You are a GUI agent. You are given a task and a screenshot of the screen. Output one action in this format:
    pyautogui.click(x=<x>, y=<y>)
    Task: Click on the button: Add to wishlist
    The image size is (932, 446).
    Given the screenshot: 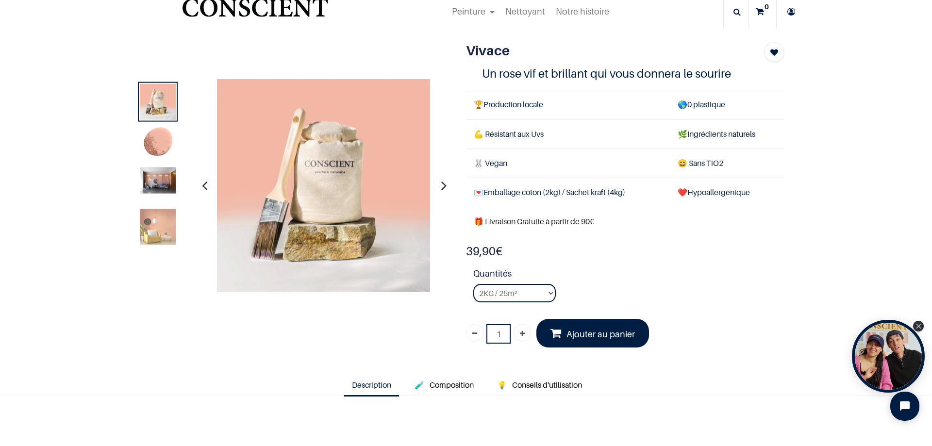 What is the action you would take?
    pyautogui.click(x=774, y=52)
    